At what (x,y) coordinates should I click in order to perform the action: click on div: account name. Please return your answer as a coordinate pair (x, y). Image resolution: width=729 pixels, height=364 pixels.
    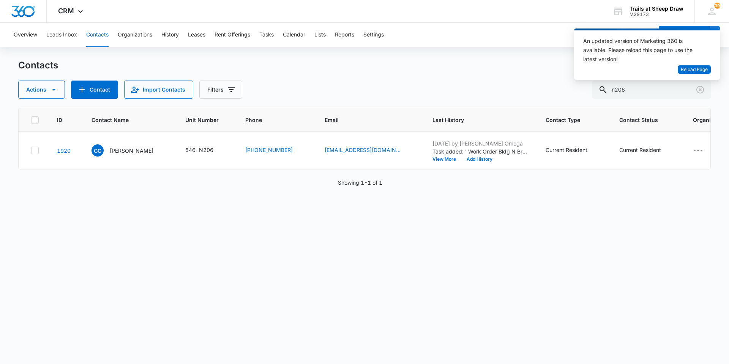
    Looking at the image, I should click on (656, 9).